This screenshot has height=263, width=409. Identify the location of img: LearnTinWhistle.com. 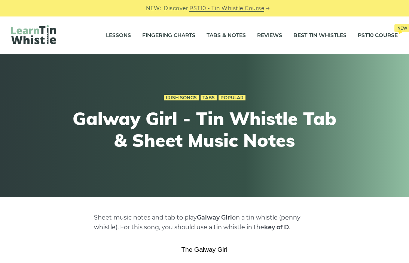
(34, 34).